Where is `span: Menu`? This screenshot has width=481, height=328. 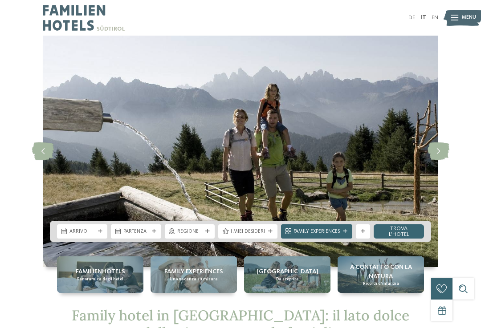
span: Menu is located at coordinates (469, 18).